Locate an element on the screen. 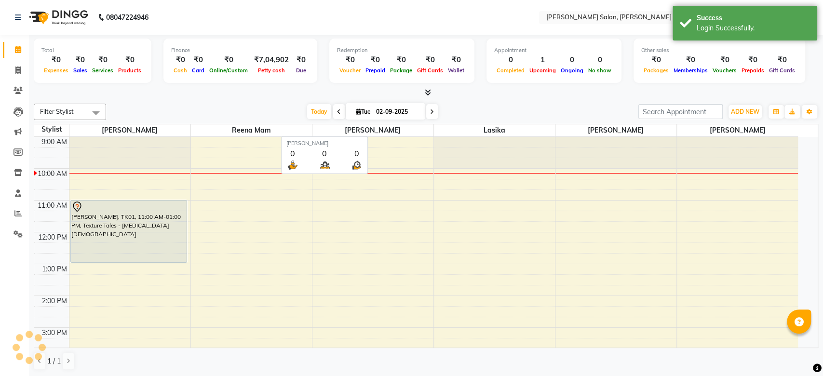  span: Packages is located at coordinates (656, 70).